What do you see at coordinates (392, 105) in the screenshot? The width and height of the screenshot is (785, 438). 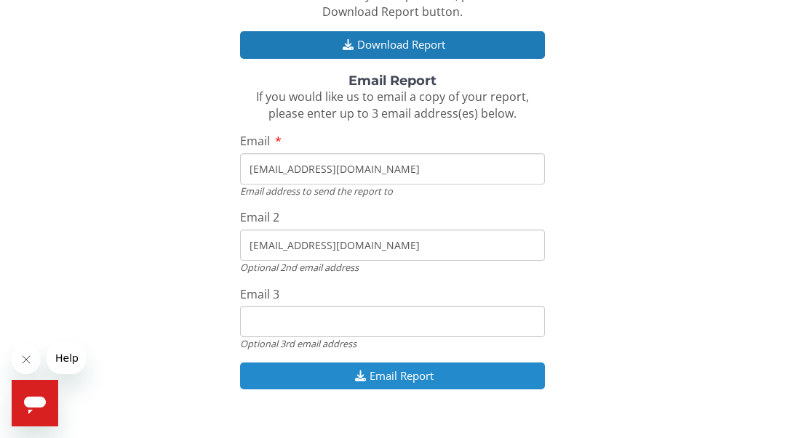 I see `span: If you would like us to email a copy of your report, please enter up to 3 email address(es) below.` at bounding box center [392, 105].